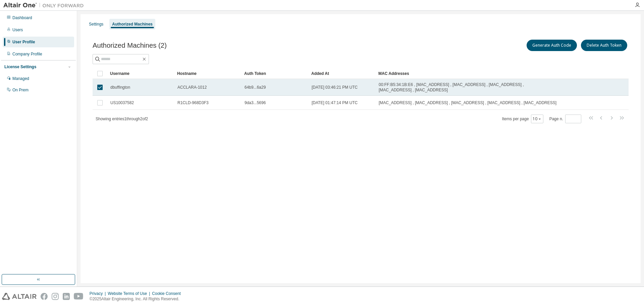 This screenshot has width=644, height=306. Describe the element at coordinates (342, 74) in the screenshot. I see `div: Added At` at that location.